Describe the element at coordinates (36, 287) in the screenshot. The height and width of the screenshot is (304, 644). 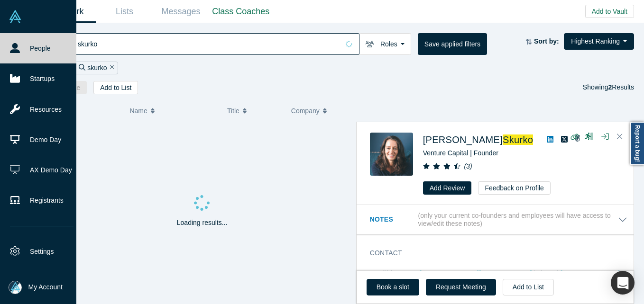
I see `button: My Account` at that location.